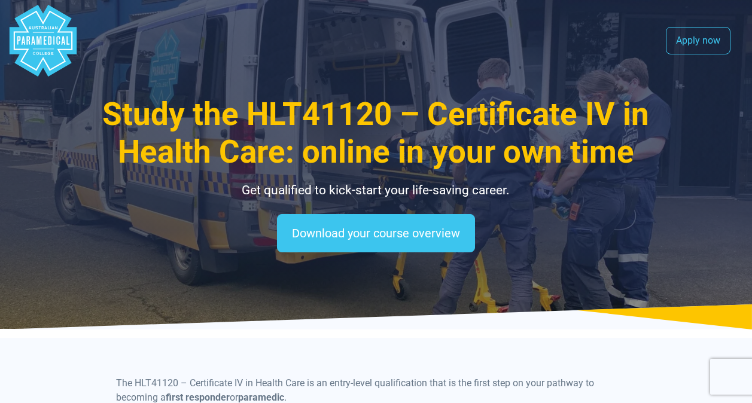 The width and height of the screenshot is (752, 403). I want to click on a: Download your course overview, so click(376, 233).